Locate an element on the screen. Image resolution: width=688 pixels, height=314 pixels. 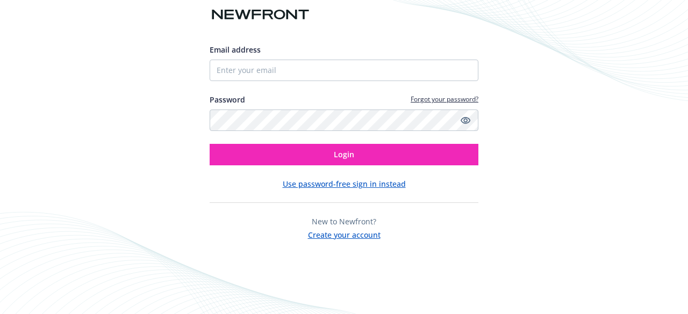
span: New to Newfront? is located at coordinates (344, 221).